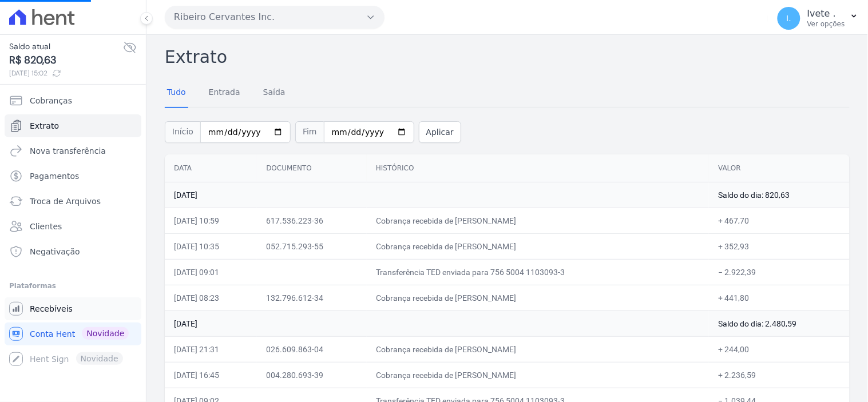 Image resolution: width=868 pixels, height=402 pixels. I want to click on span: Recebíveis, so click(51, 309).